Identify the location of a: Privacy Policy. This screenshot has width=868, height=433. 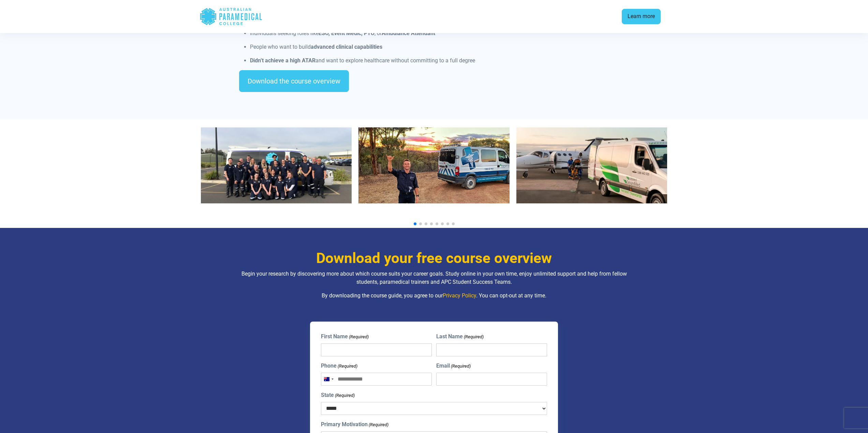
(460, 295).